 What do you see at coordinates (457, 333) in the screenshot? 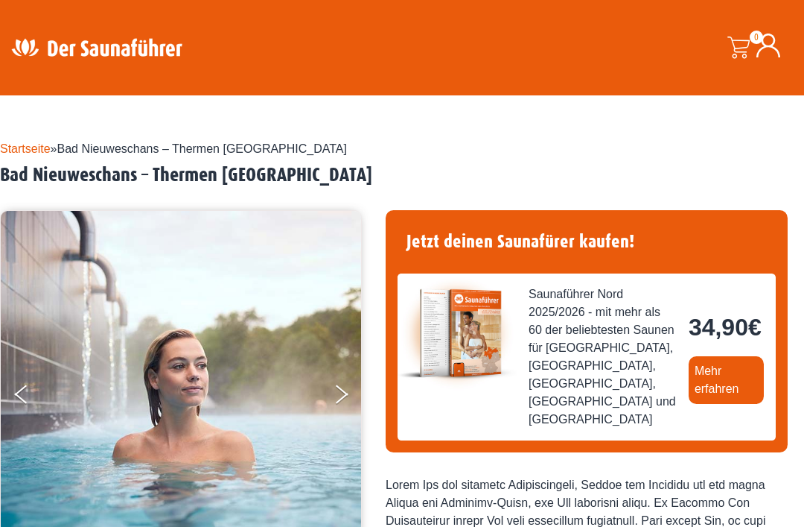
I see `img: der-saunafuehrer-2025-nord.jpg` at bounding box center [457, 333].